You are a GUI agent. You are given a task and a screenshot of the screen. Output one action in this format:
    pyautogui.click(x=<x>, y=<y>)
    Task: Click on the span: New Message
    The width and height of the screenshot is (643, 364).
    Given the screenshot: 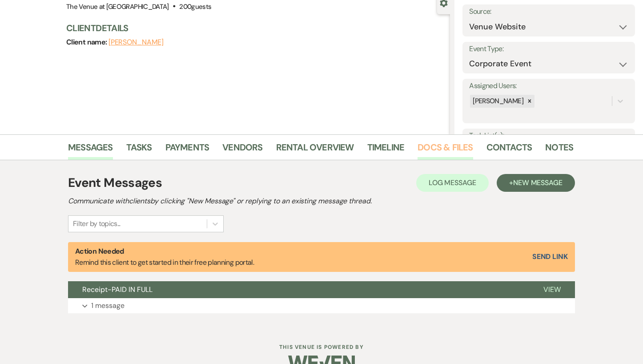 What is the action you would take?
    pyautogui.click(x=538, y=183)
    